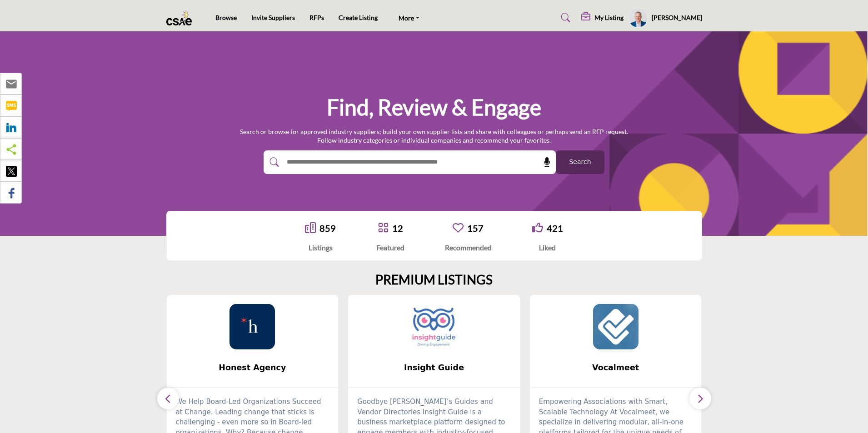 The height and width of the screenshot is (433, 868). Describe the element at coordinates (253, 368) in the screenshot. I see `span: Honest Agency` at that location.